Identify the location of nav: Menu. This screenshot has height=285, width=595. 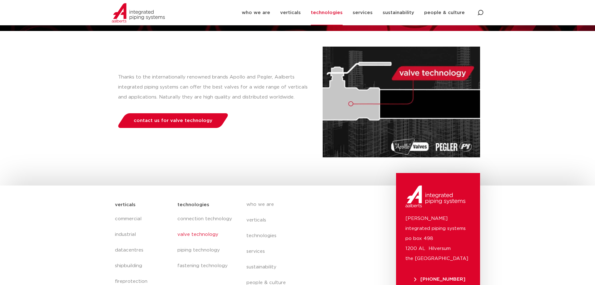
(206, 242).